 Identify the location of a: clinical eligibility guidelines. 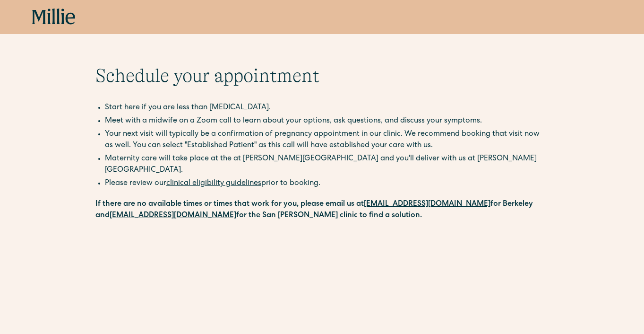
(214, 184).